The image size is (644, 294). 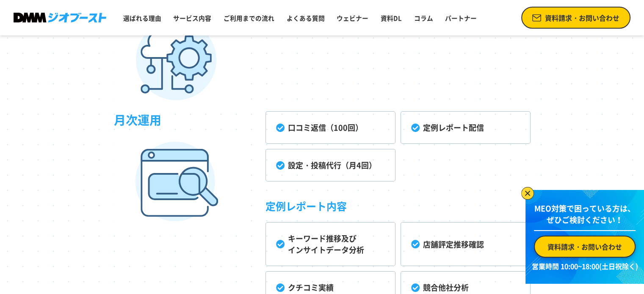 I want to click on a: よくある質問, so click(x=306, y=18).